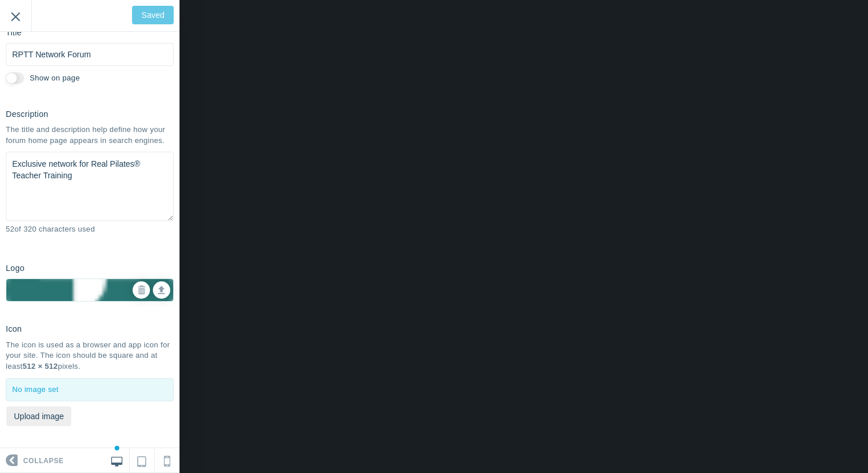 The width and height of the screenshot is (868, 473). I want to click on input: Display the title on the body of the page, so click(15, 78).